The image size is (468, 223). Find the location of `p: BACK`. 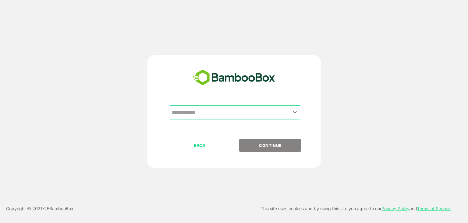

p: BACK is located at coordinates (200, 145).